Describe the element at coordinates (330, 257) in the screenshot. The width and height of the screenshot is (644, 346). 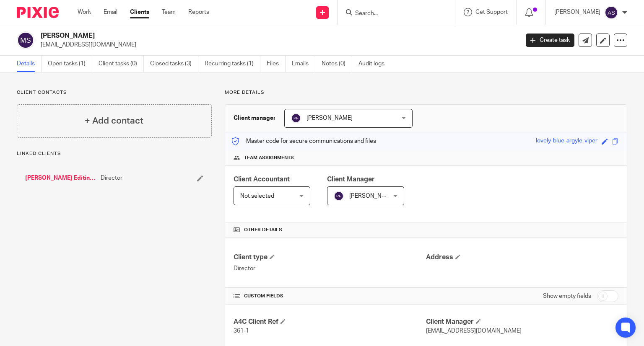
I see `h4: Client type` at that location.